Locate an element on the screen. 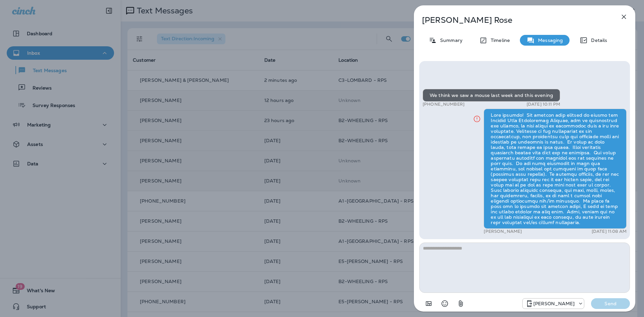  p: Messaging is located at coordinates (549, 40).